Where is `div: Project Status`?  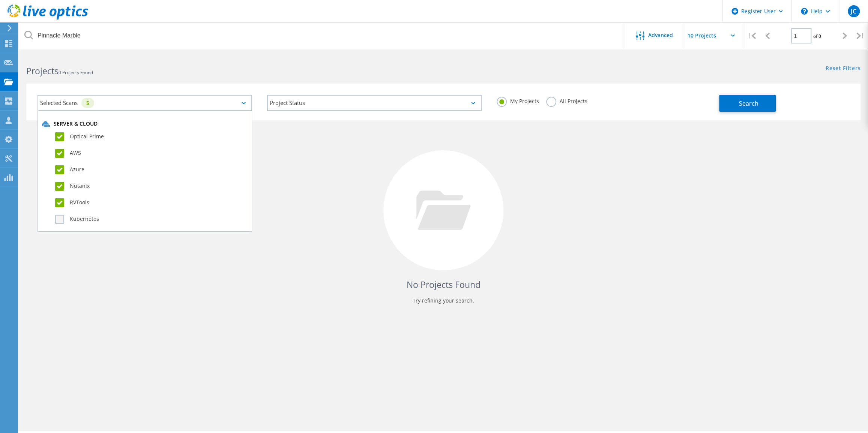
div: Project Status is located at coordinates (374, 103).